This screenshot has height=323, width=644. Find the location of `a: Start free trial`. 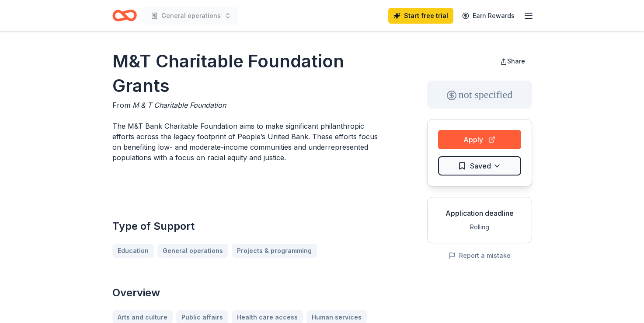

a: Start free trial is located at coordinates (421, 16).